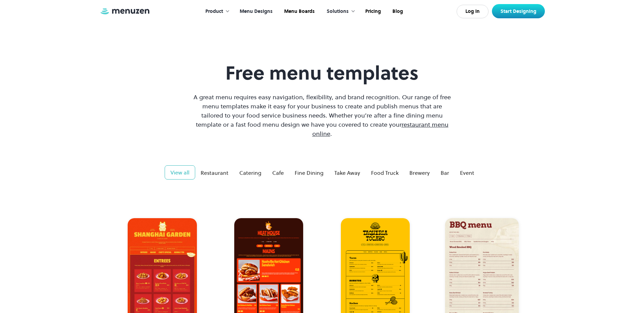 This screenshot has width=644, height=313. What do you see at coordinates (373, 11) in the screenshot?
I see `a: Pricing` at bounding box center [373, 11].